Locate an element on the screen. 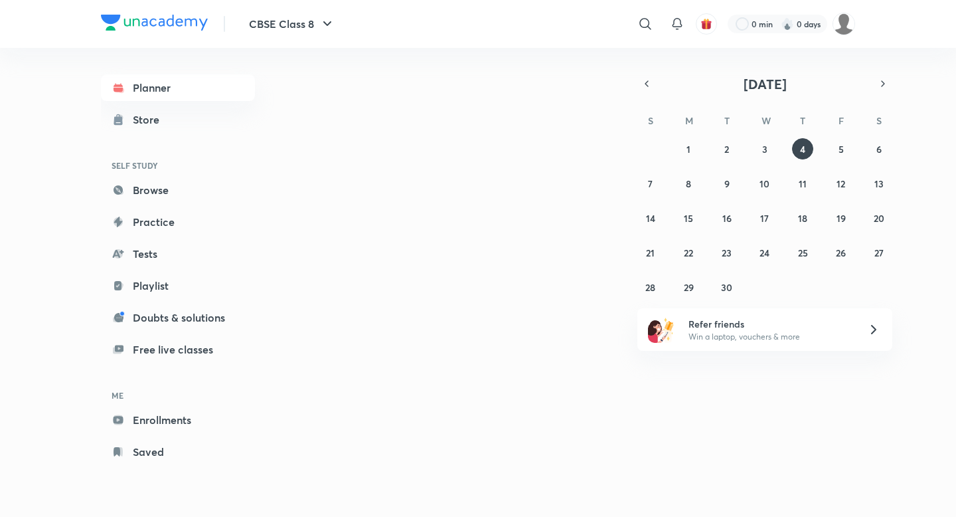  abbr: September 5, 2025 is located at coordinates (841, 149).